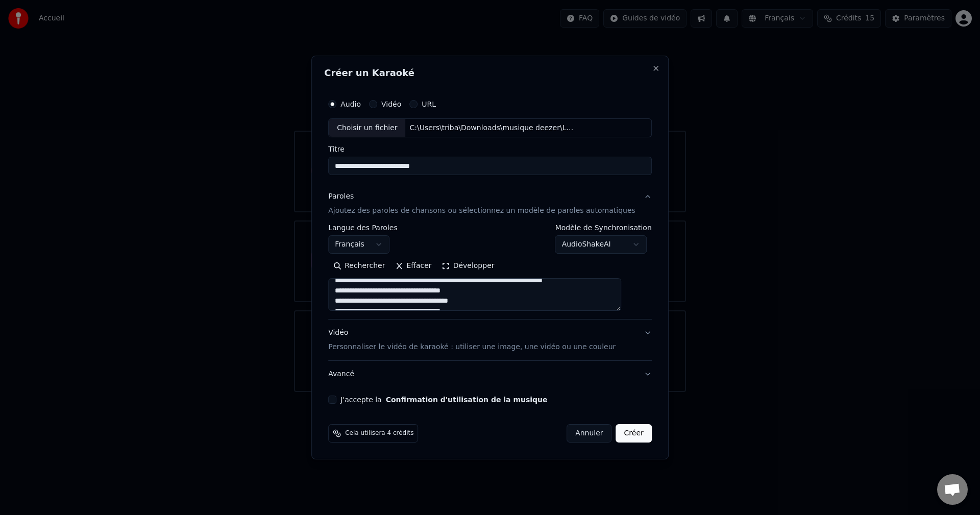 The width and height of the screenshot is (980, 515). What do you see at coordinates (351, 104) in the screenshot?
I see `label: Audio` at bounding box center [351, 104].